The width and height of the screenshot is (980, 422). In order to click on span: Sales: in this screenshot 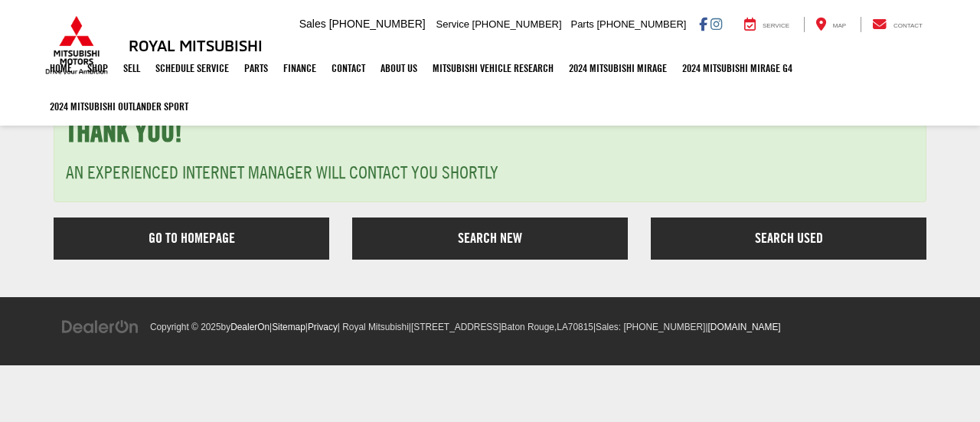, I will do `click(609, 327)`.